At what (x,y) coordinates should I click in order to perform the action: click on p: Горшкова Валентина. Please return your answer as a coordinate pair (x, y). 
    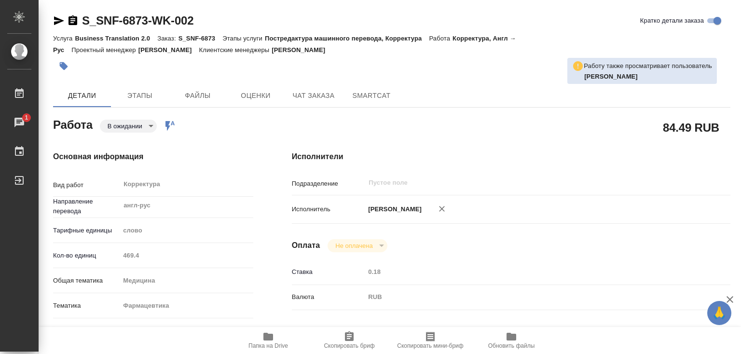
    Looking at the image, I should click on (648, 77).